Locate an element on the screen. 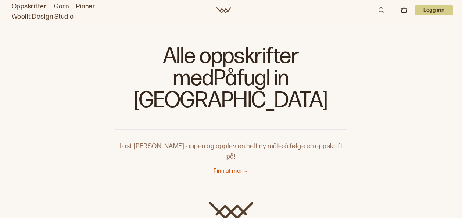 The image size is (462, 218). p: Finn ut mer is located at coordinates (228, 171).